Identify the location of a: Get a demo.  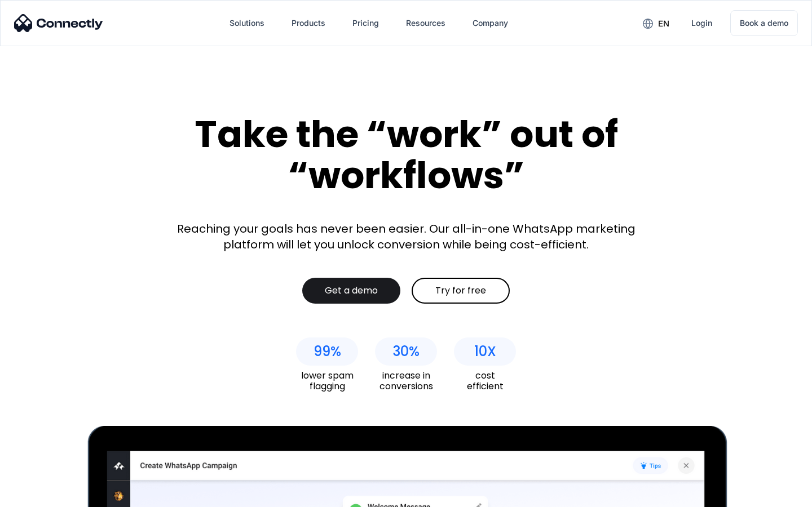
(352, 291).